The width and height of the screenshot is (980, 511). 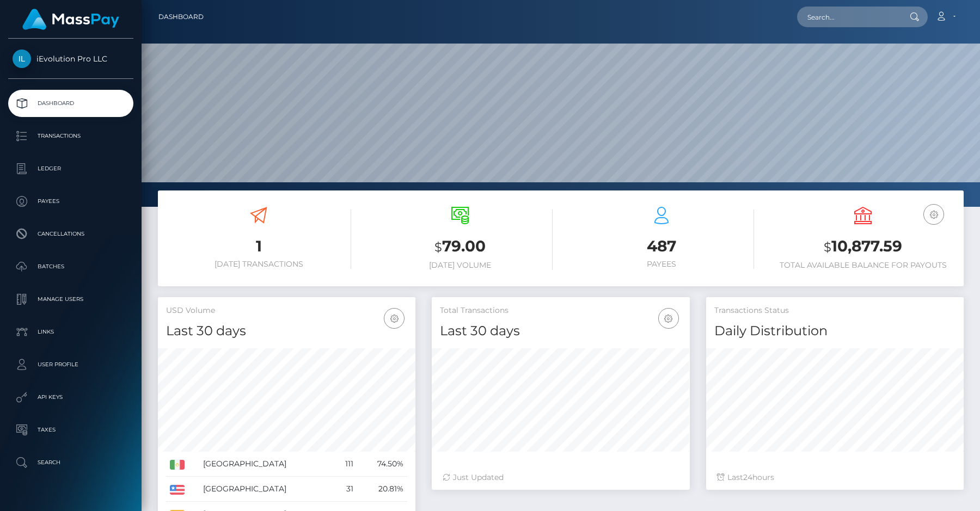 What do you see at coordinates (70, 19) in the screenshot?
I see `img: MassPay Logo` at bounding box center [70, 19].